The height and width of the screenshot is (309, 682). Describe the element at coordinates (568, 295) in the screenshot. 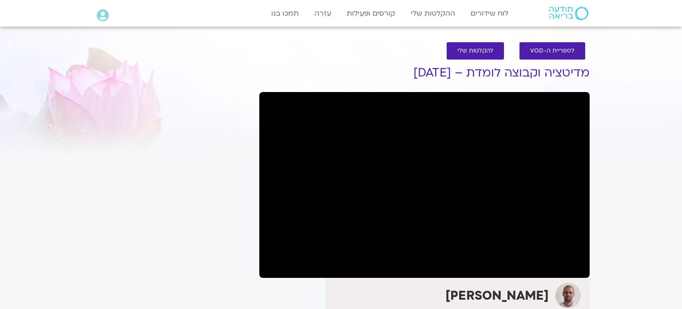

I see `img: דקל קנטי` at that location.